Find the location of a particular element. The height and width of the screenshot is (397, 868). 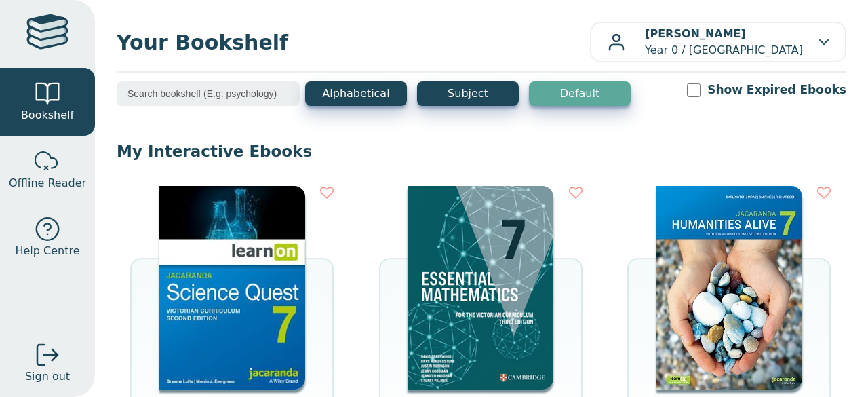

button: Default is located at coordinates (580, 93).